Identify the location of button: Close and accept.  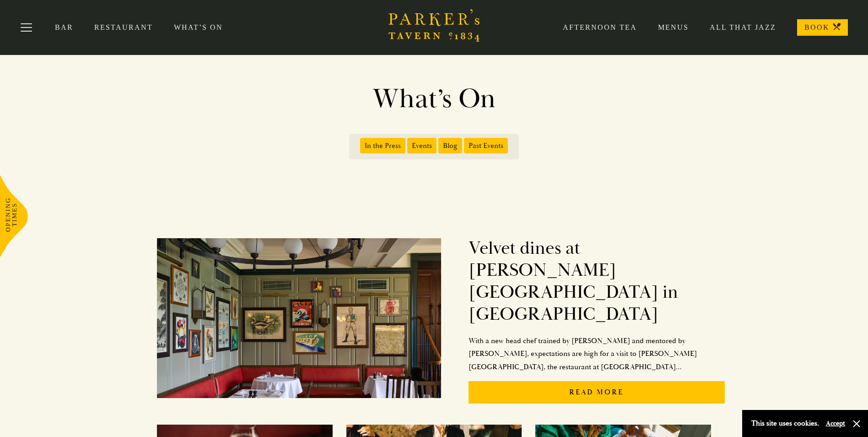
(857, 424).